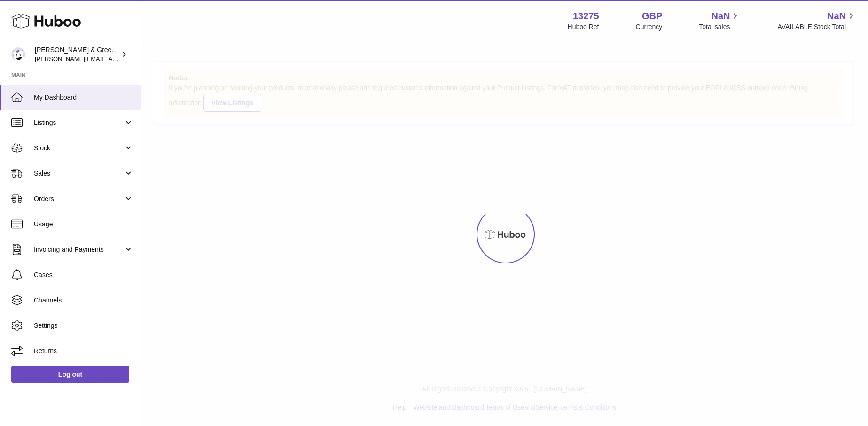 This screenshot has width=868, height=426. Describe the element at coordinates (817, 27) in the screenshot. I see `span: AVAILABLE Stock Total` at that location.